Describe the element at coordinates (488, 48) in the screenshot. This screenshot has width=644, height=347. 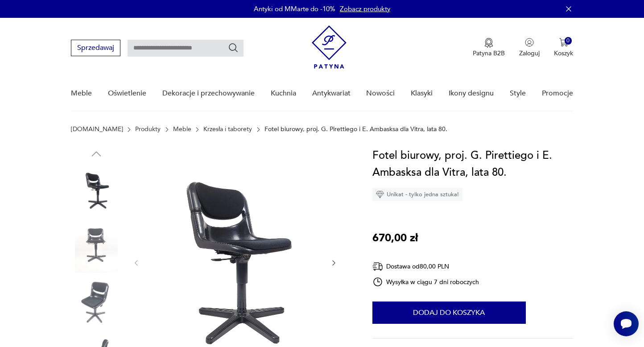
I see `button: Patyna B2B` at that location.